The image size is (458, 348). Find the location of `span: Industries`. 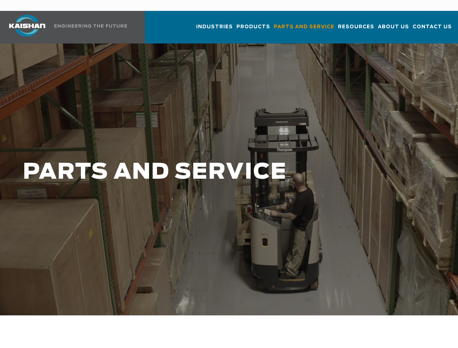

span: Industries is located at coordinates (214, 27).